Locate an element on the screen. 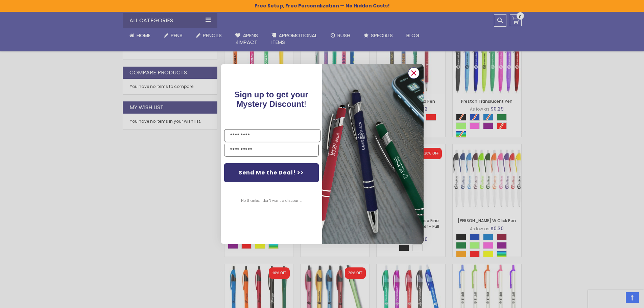 The width and height of the screenshot is (644, 308). button: Send Me the Deal! >> is located at coordinates (271, 173).